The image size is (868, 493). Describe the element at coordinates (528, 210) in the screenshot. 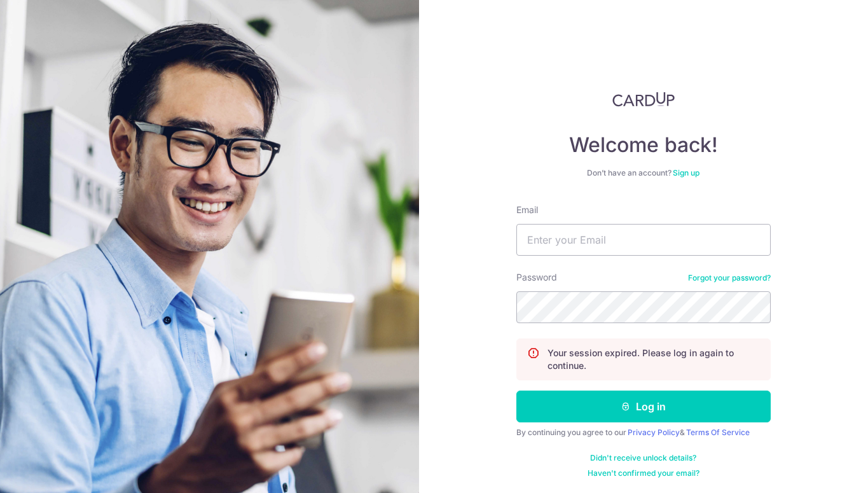

I see `label: Email` at that location.